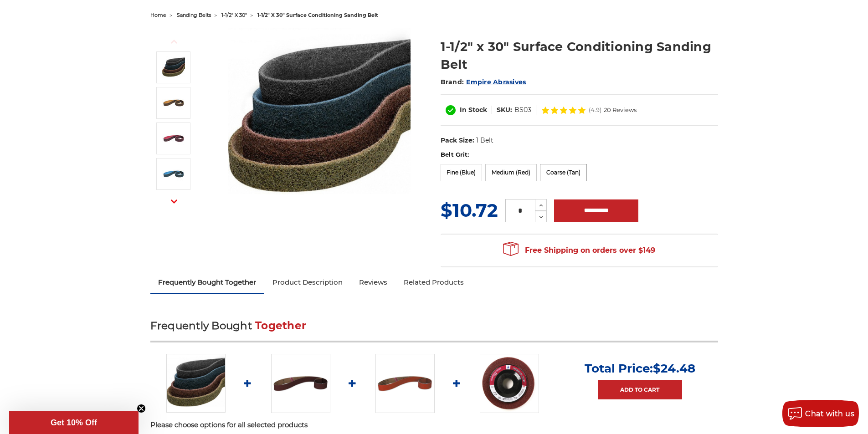 The width and height of the screenshot is (868, 434). I want to click on a: sanding belts, so click(194, 15).